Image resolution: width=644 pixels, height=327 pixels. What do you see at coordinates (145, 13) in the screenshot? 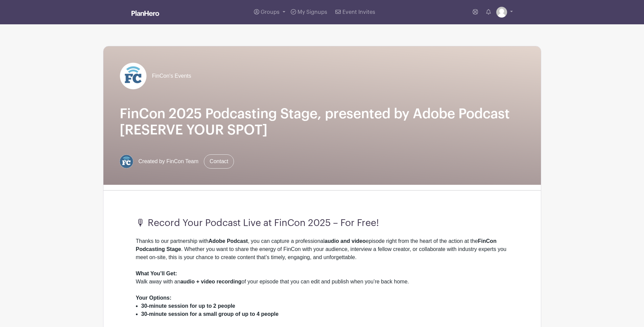
I see `img: logo_white-6c42ec7e38ccf1d336a20a19083b03d10ae64f83f12c07503d8b9e83406b4c7d.svg` at bounding box center [145, 13].